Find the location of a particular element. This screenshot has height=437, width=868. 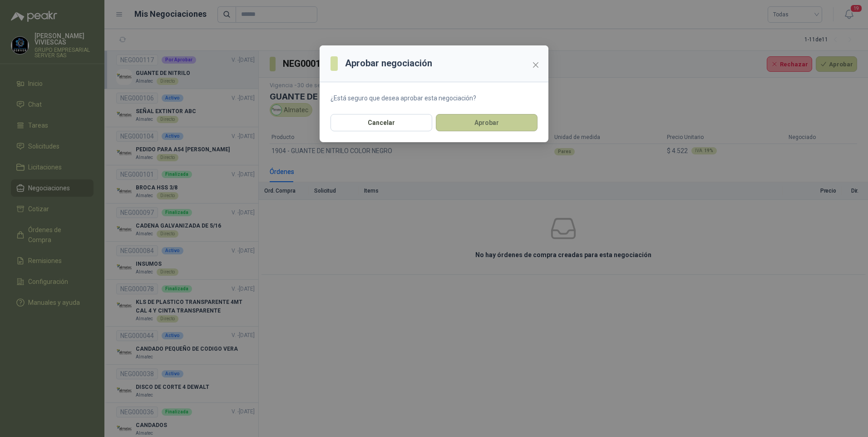

button: Aprobar is located at coordinates (486, 123).